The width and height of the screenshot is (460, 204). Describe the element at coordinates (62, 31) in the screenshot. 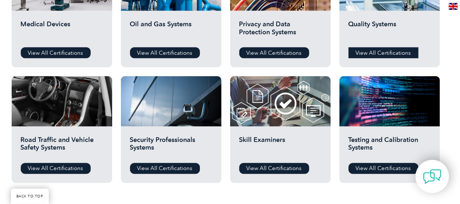

I see `h2: Medical Devices` at that location.